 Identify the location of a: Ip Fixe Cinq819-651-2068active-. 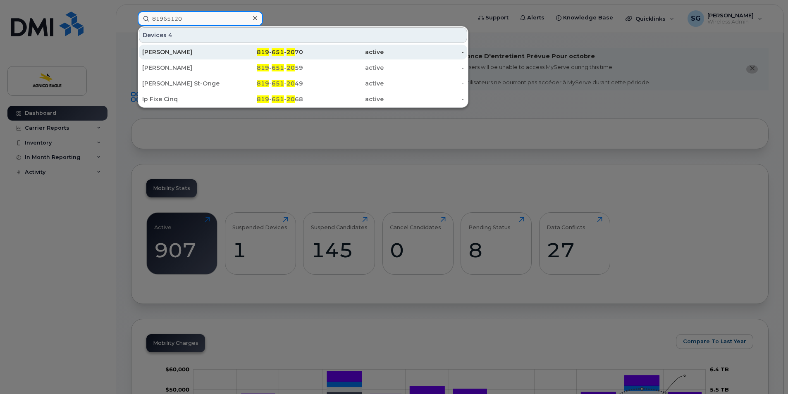
(303, 99).